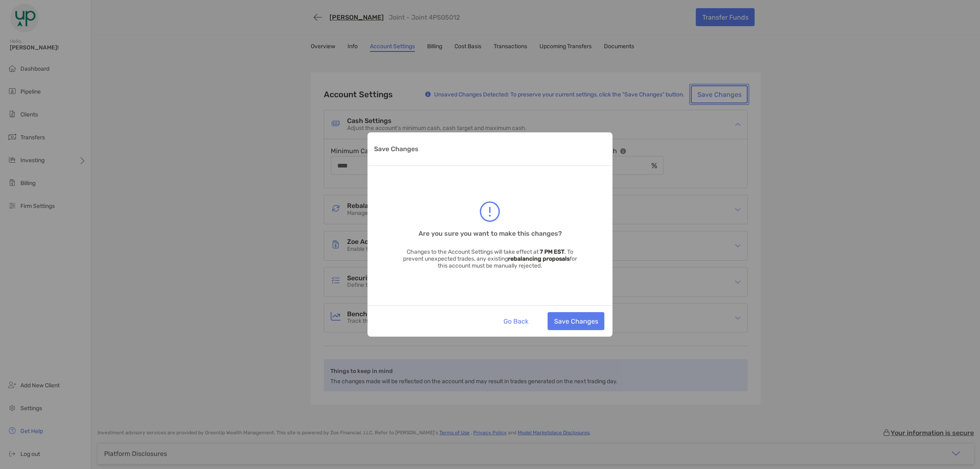  Describe the element at coordinates (576, 321) in the screenshot. I see `button: Save Changes` at that location.